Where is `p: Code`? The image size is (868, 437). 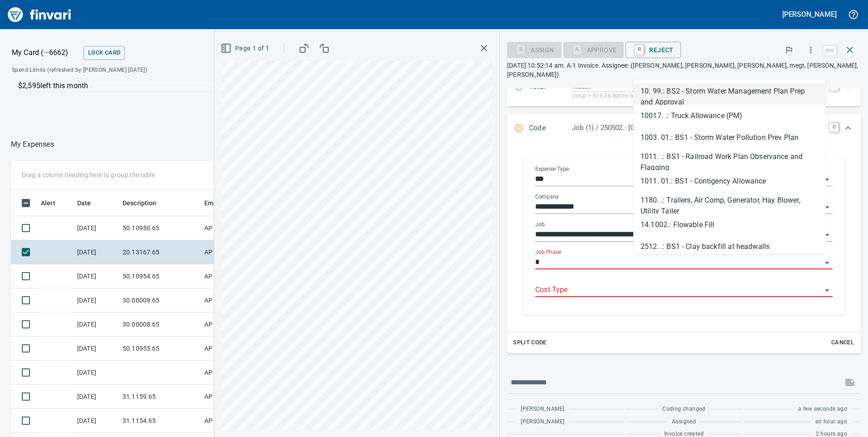 p: Code is located at coordinates (550, 128).